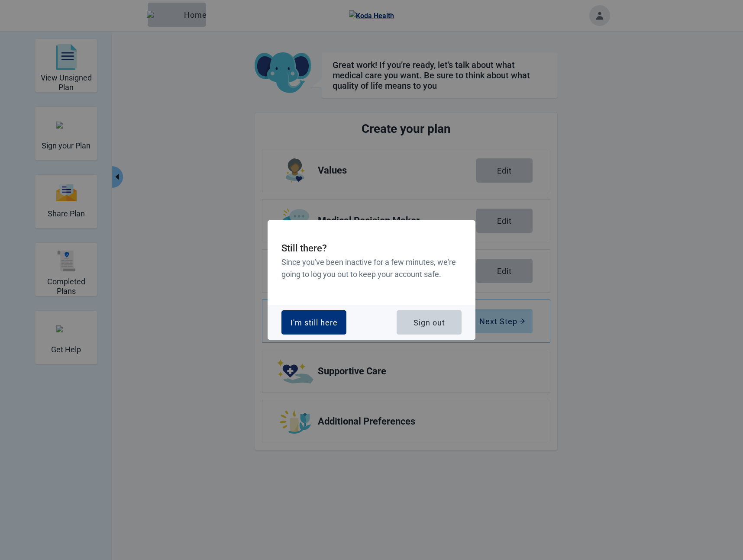  What do you see at coordinates (371, 248) in the screenshot?
I see `h2: Still there?` at bounding box center [371, 248].